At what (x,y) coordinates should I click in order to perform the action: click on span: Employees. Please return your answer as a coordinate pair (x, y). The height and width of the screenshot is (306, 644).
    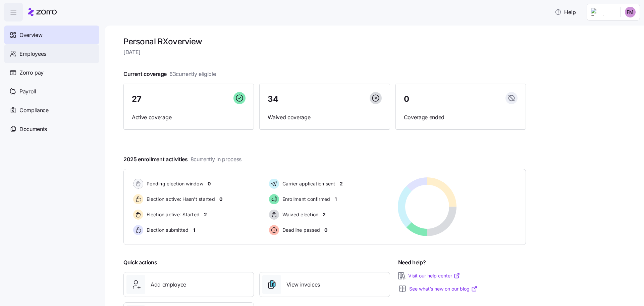
    Looking at the image, I should click on (33, 54).